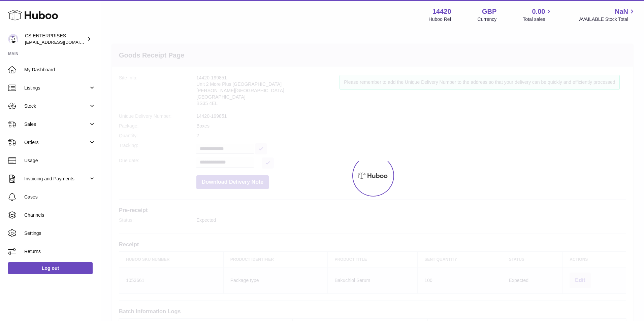 Image resolution: width=644 pixels, height=321 pixels. I want to click on span: AVAILABLE Stock Total, so click(607, 19).